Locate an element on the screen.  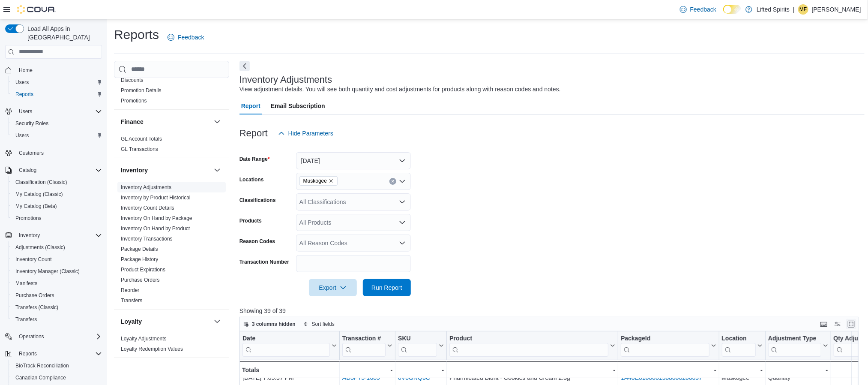
button: Catalog is located at coordinates (54, 170).